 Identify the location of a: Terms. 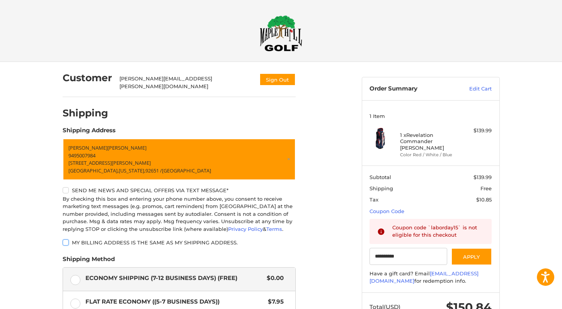
(274, 229).